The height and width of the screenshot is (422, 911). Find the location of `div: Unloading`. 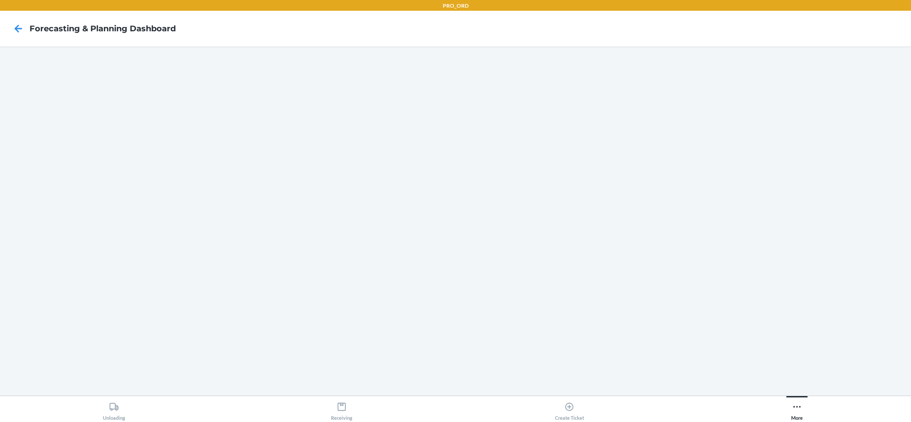

div: Unloading is located at coordinates (114, 410).